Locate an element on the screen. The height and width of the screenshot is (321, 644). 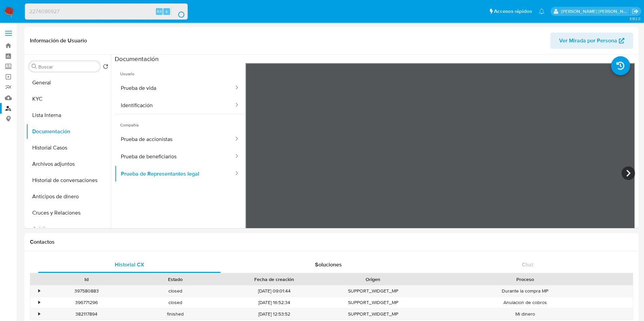
div: Origen is located at coordinates (373, 279).